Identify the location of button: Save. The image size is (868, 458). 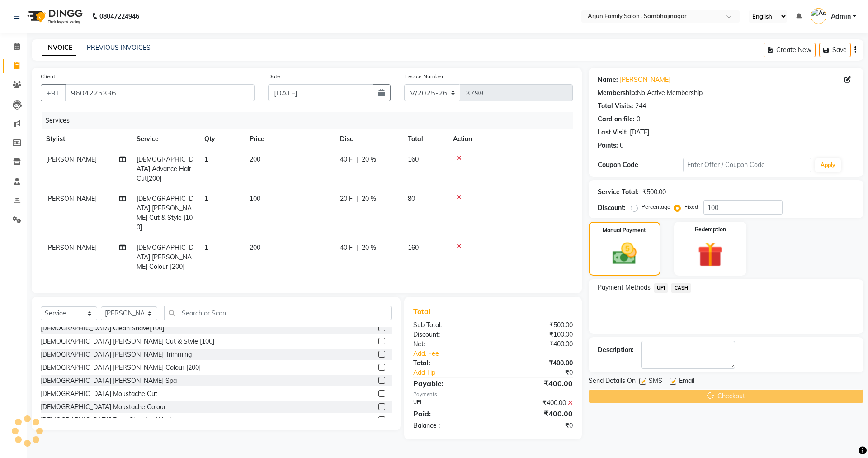
(835, 50).